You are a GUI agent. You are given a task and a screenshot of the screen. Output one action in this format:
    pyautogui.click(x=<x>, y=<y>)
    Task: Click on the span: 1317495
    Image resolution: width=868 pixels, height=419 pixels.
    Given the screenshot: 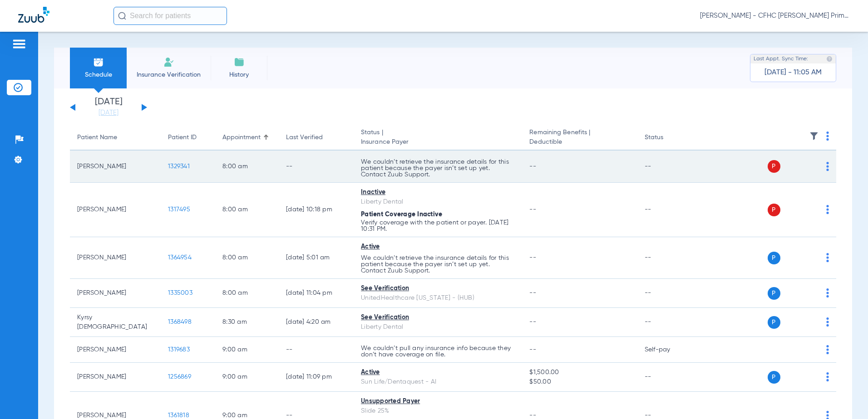 What is the action you would take?
    pyautogui.click(x=179, y=210)
    